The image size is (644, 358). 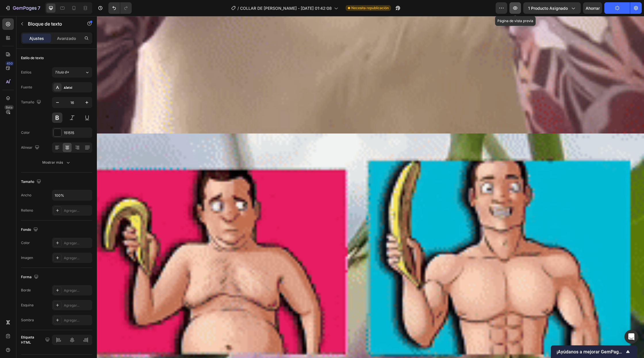 What do you see at coordinates (53, 24) in the screenshot?
I see `p: Bloque de texto` at bounding box center [53, 24].